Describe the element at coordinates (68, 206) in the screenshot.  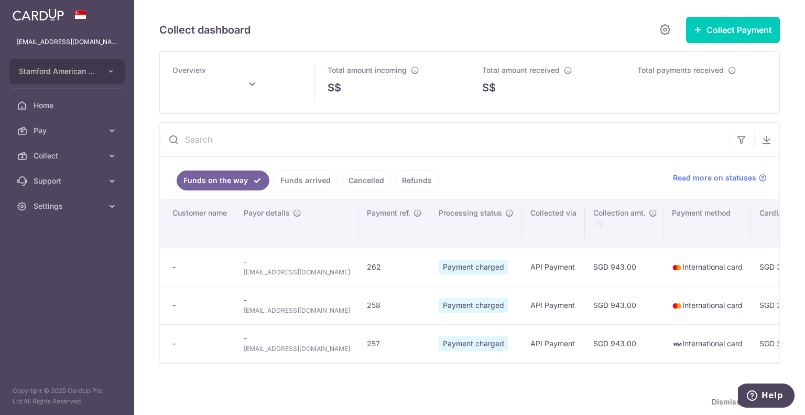
I see `span: Settings` at that location.